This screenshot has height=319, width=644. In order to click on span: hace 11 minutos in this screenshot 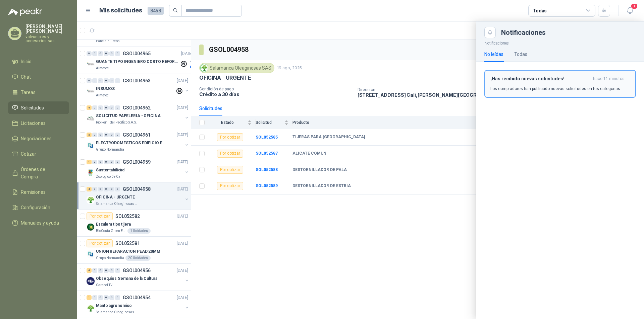, I will do `click(608, 78)`.